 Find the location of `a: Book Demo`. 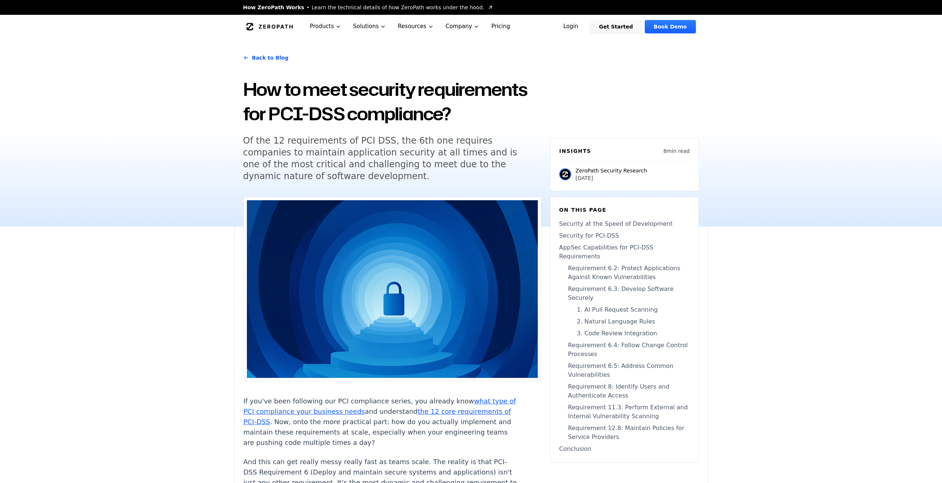

a: Book Demo is located at coordinates (670, 27).